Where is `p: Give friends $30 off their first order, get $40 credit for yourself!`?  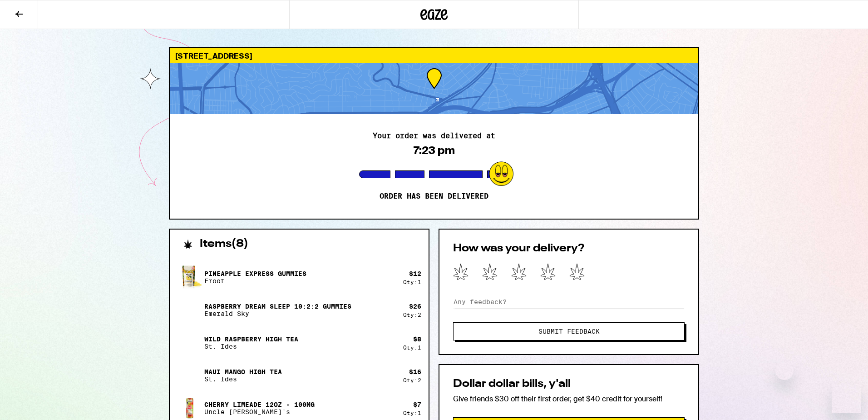
p: Give friends $30 off their first order, get $40 credit for yourself! is located at coordinates (568, 399).